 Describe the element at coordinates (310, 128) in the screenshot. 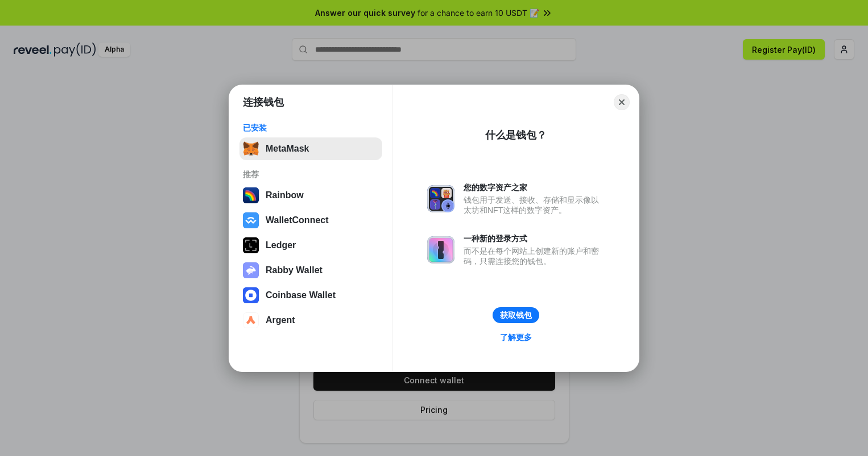

I see `div: 已安装` at that location.